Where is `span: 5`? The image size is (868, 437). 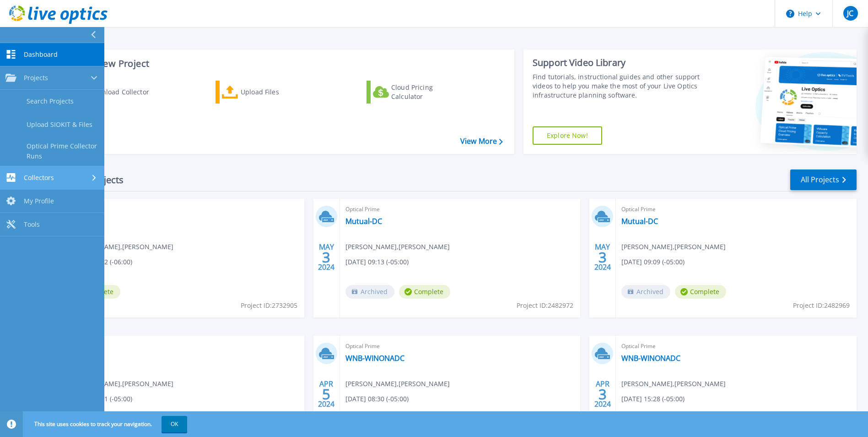
span: 5 is located at coordinates (326, 394).